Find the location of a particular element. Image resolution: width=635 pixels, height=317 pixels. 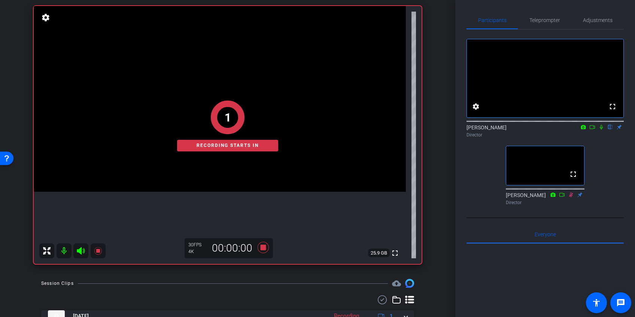

span: Adjustments is located at coordinates (597, 20).